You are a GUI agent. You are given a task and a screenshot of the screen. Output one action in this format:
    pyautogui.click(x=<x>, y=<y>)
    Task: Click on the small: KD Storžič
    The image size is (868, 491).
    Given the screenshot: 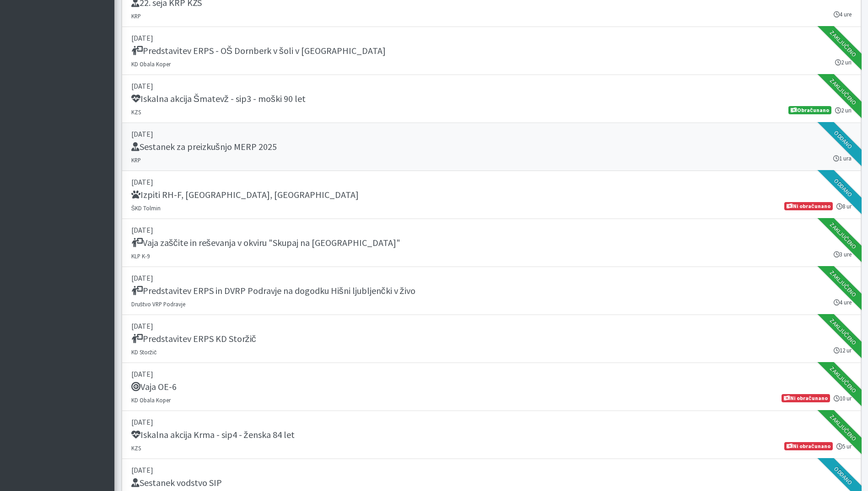 What is the action you would take?
    pyautogui.click(x=144, y=352)
    